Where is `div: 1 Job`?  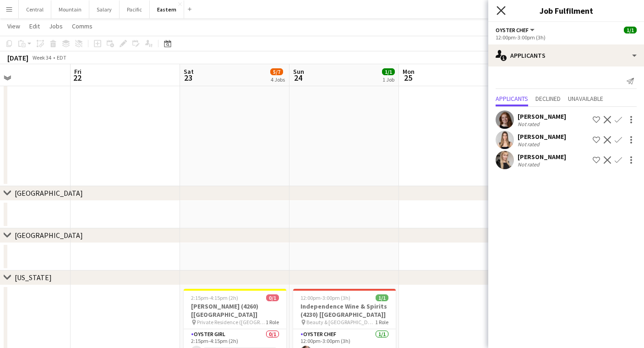 div: 1 Job is located at coordinates (388, 79).